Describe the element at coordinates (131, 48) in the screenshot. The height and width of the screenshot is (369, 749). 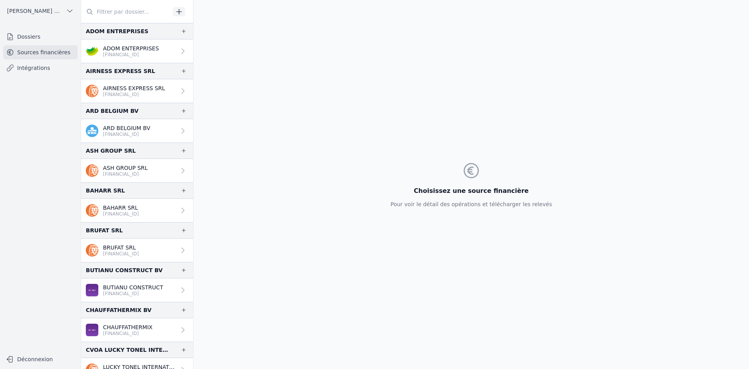
I see `p: ADOM ENTERPRISES` at that location.